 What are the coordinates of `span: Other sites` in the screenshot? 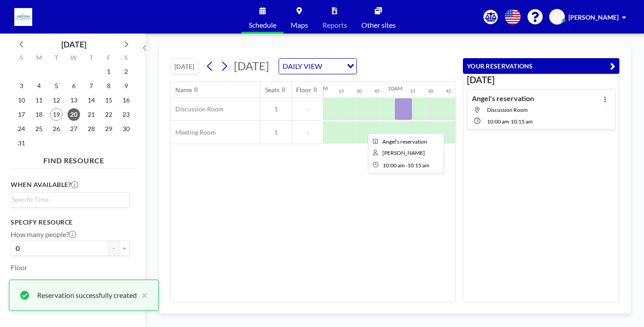 It's located at (378, 25).